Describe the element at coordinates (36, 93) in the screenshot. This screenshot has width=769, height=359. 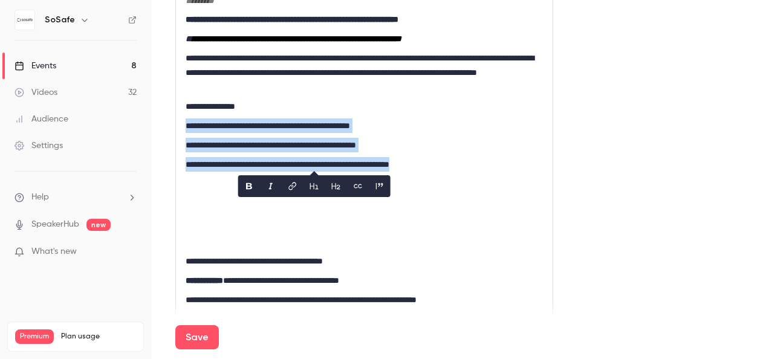
I see `div: Videos` at that location.